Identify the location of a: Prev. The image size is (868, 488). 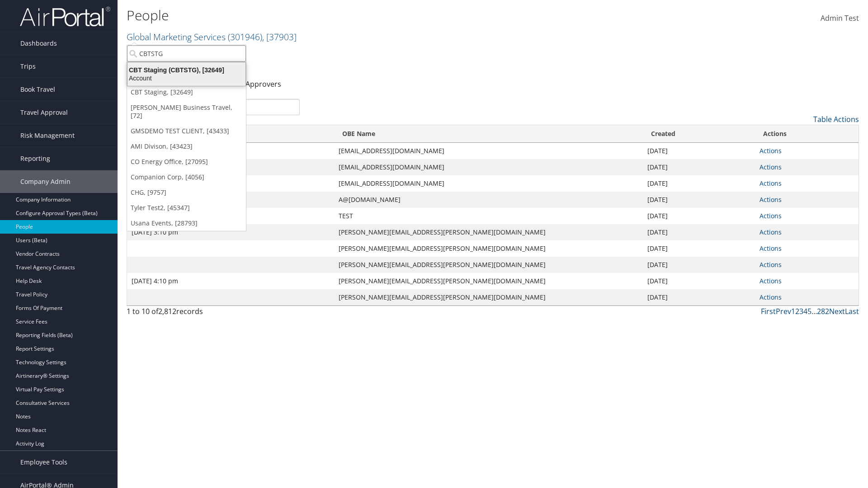
(784, 311).